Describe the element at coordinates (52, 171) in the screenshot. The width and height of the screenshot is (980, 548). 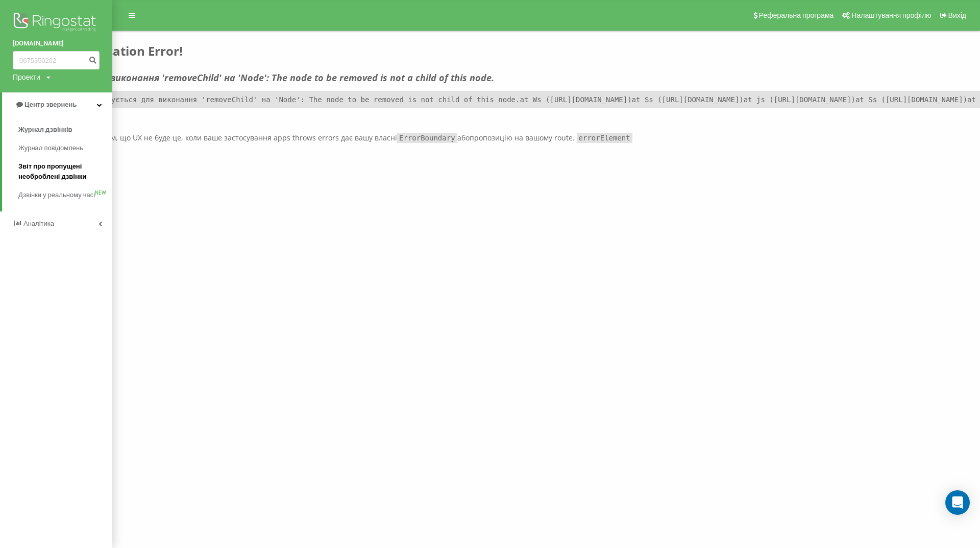
I see `font: Звіт про пропущені необроблені дзвінки` at that location.